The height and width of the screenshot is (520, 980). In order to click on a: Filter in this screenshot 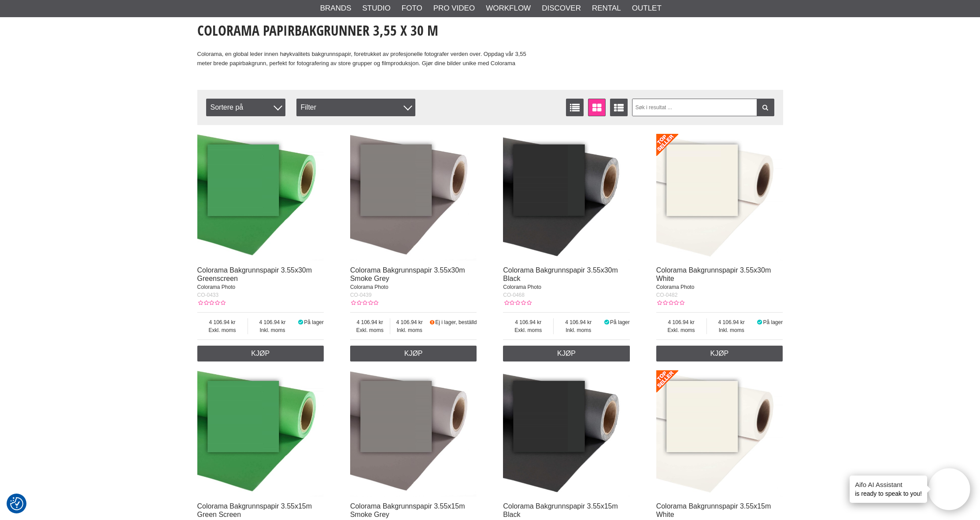, I will do `click(765, 107)`.